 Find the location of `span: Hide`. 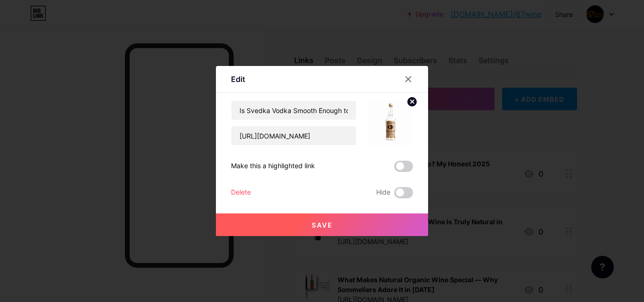

span: Hide is located at coordinates (383, 192).